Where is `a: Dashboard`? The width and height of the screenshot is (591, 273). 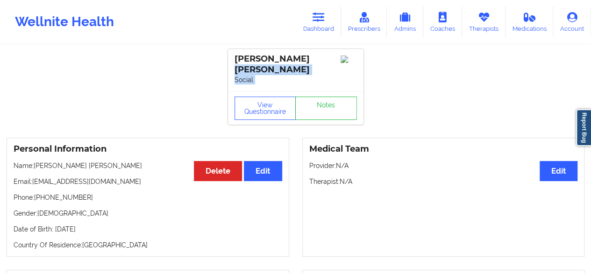 a: Dashboard is located at coordinates (319, 22).